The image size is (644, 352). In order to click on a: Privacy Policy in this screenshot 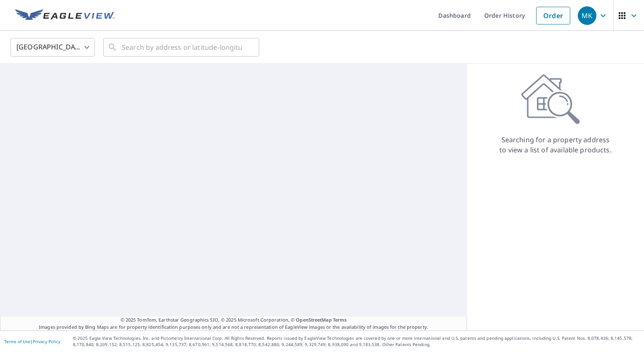, I will do `click(47, 341)`.